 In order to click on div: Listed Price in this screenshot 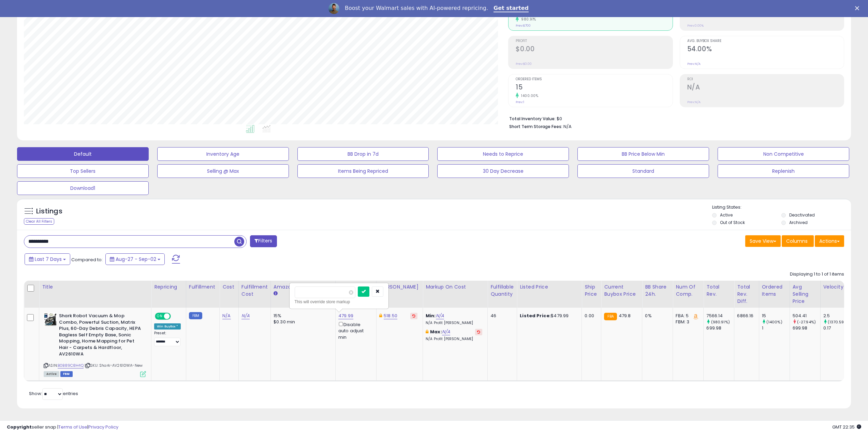, I will do `click(549, 287)`.